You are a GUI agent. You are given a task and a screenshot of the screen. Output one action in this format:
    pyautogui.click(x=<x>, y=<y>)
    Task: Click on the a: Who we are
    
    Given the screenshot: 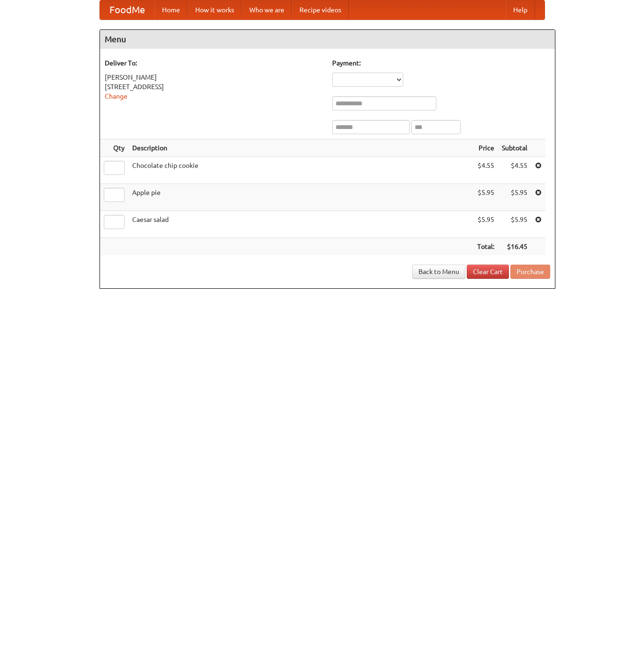 What is the action you would take?
    pyautogui.click(x=267, y=10)
    